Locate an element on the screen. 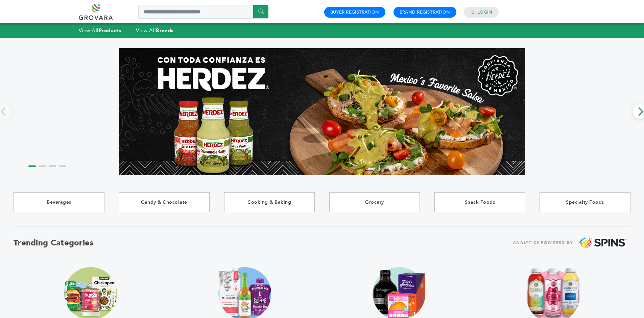 The width and height of the screenshot is (644, 318). strong: Products is located at coordinates (110, 30).